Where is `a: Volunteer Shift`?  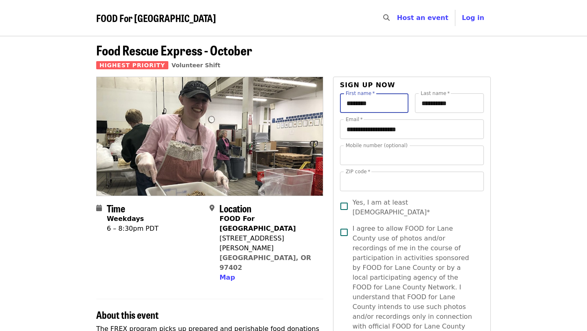
a: Volunteer Shift is located at coordinates (196, 65).